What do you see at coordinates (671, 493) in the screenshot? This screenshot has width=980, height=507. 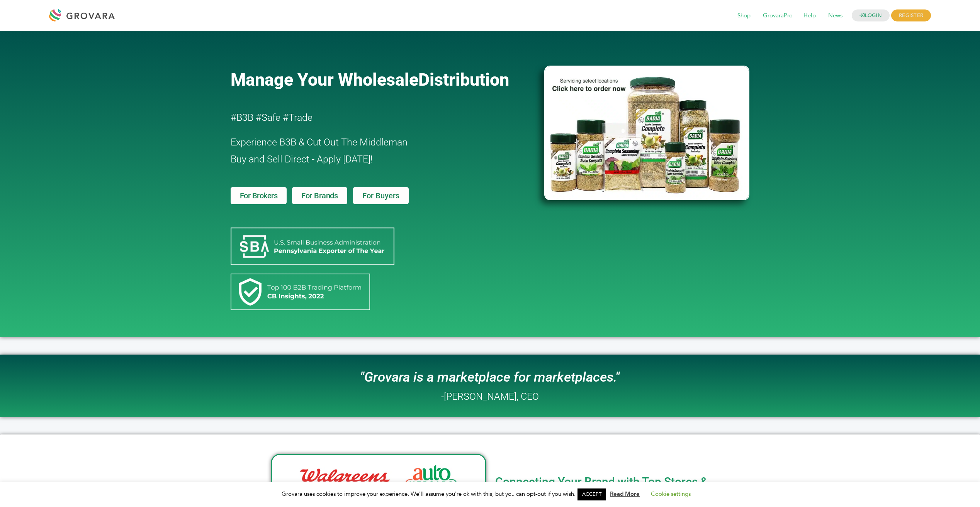 I see `a: Cookie settings` at bounding box center [671, 493].